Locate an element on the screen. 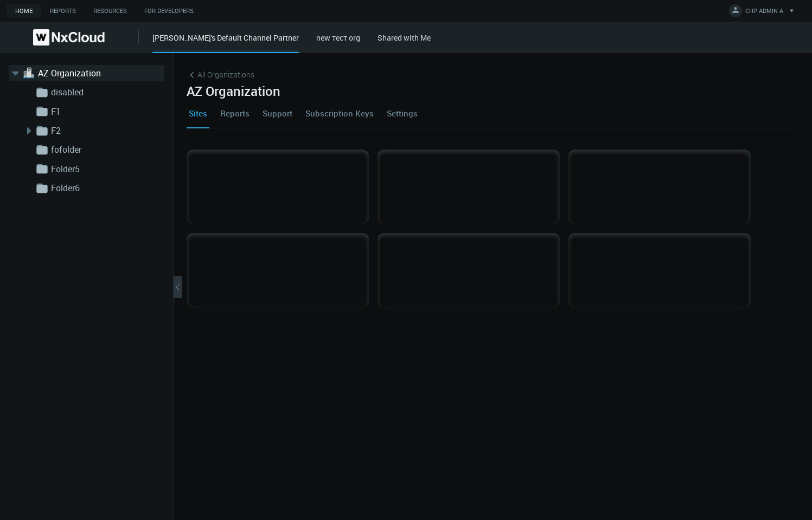 This screenshot has height=520, width=812. a: Settings is located at coordinates (402, 113).